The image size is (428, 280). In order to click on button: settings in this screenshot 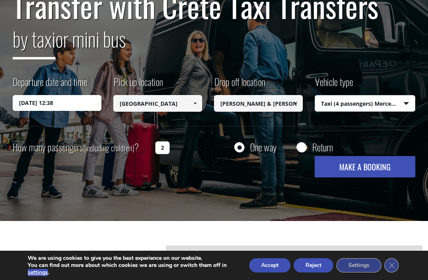, I will do `click(38, 272)`.